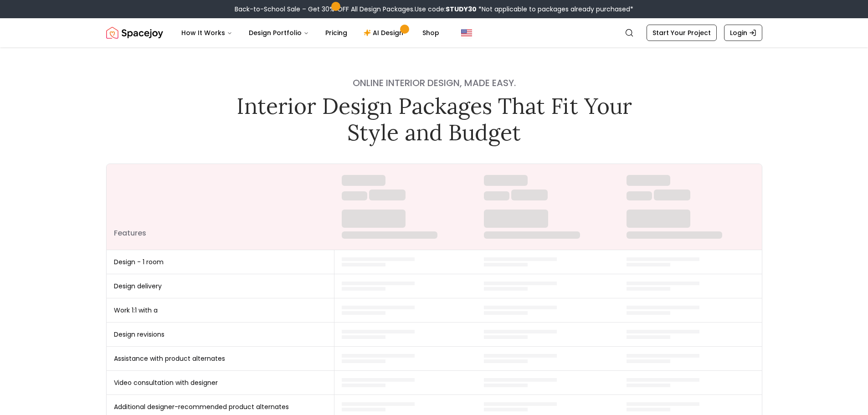 Image resolution: width=868 pixels, height=415 pixels. Describe the element at coordinates (220, 286) in the screenshot. I see `td: Design delivery` at that location.